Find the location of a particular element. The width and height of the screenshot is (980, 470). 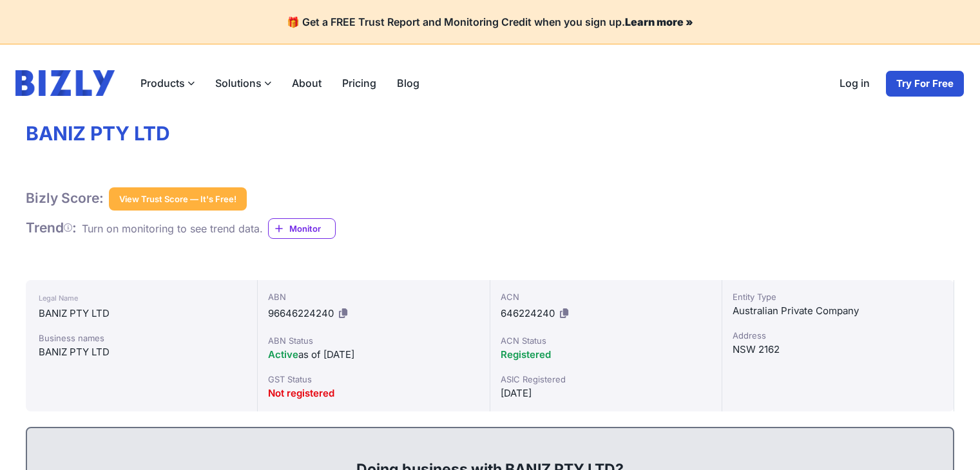

span: Registered is located at coordinates (526, 354).